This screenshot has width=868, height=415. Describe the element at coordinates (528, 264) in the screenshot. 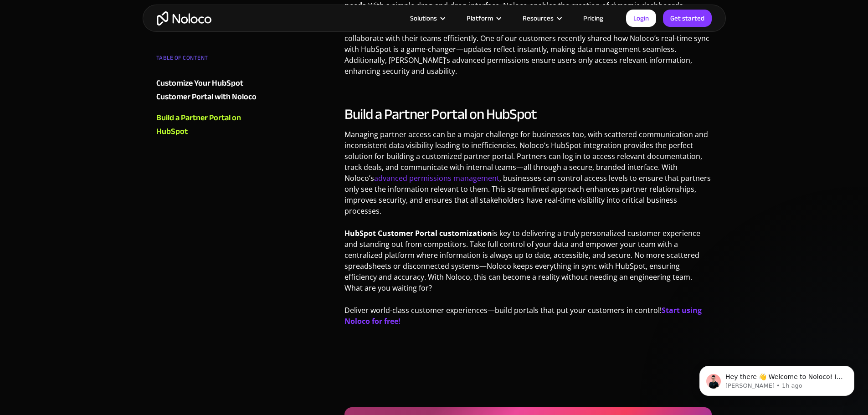

I see `p: is key to delivering a truly personalized customer experience and standing out from competitors. ...` at that location.